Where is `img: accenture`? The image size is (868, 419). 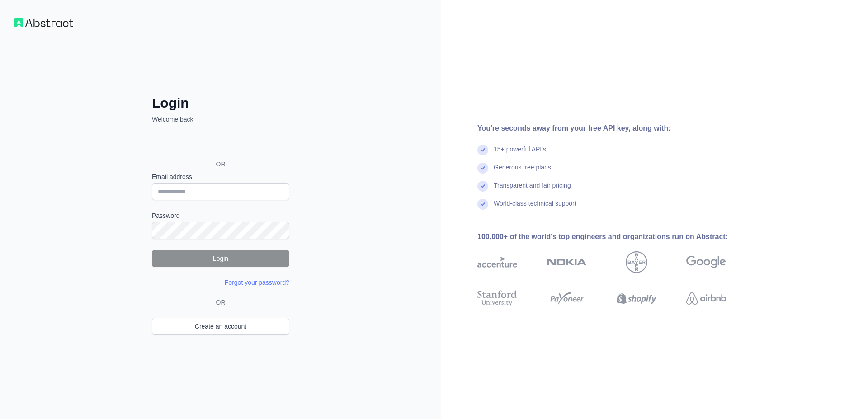 img: accenture is located at coordinates (497, 262).